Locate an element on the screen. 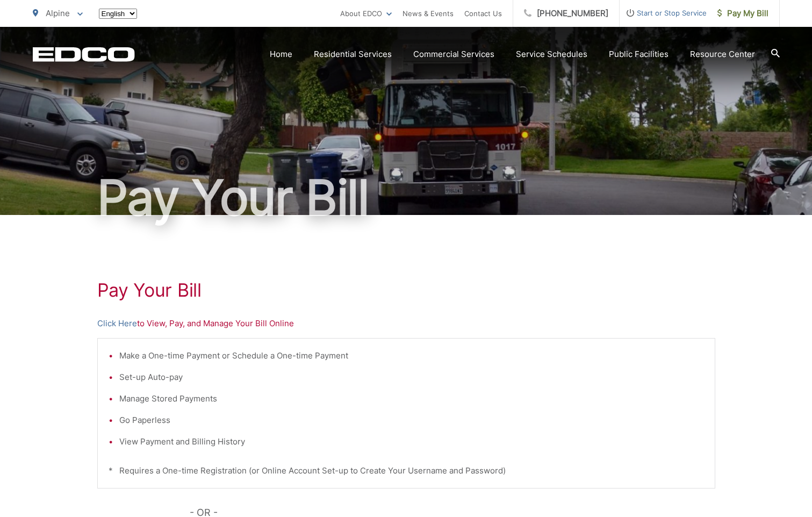 The image size is (812, 517). a: News & Events is located at coordinates (428, 14).